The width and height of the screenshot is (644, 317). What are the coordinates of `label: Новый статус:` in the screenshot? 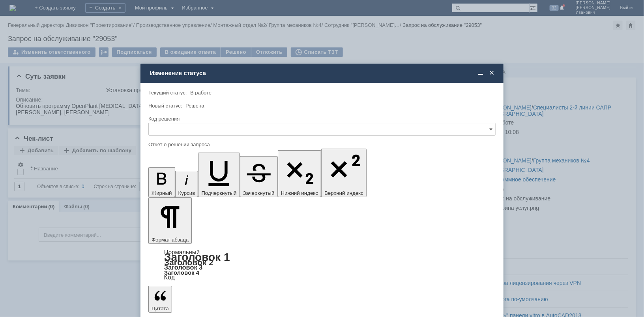 It's located at (165, 105).